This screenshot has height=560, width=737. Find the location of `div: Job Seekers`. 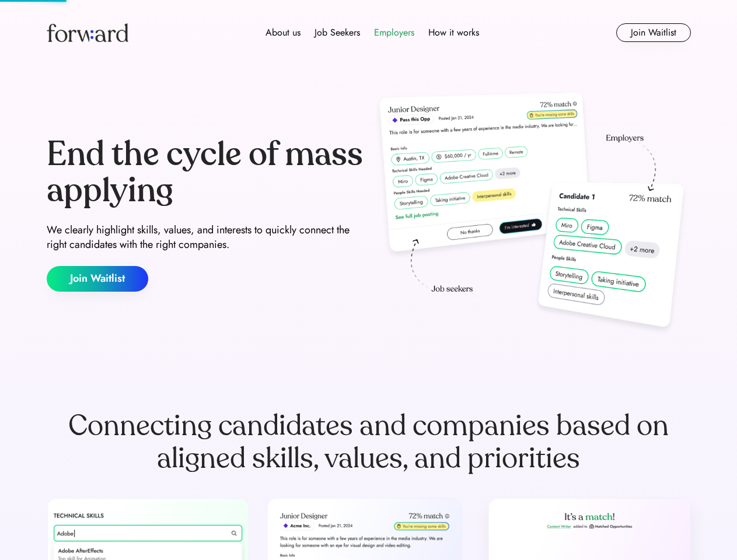

div: Job Seekers is located at coordinates (337, 33).